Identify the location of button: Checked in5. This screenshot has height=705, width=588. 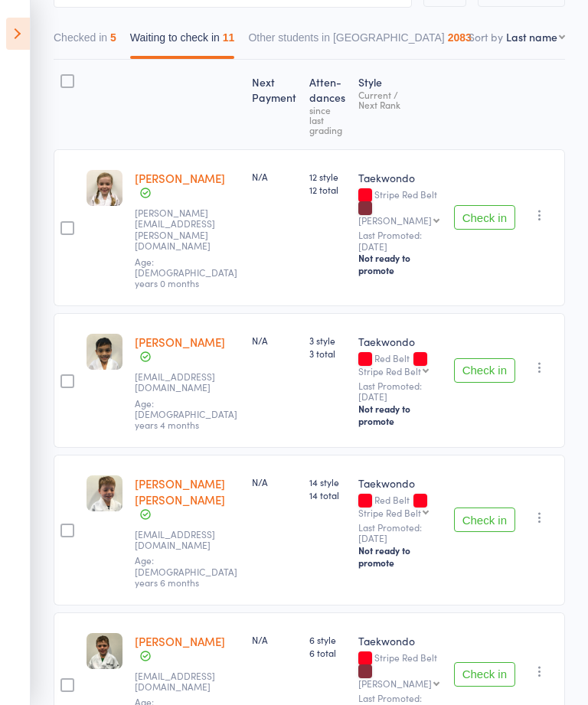
(85, 41).